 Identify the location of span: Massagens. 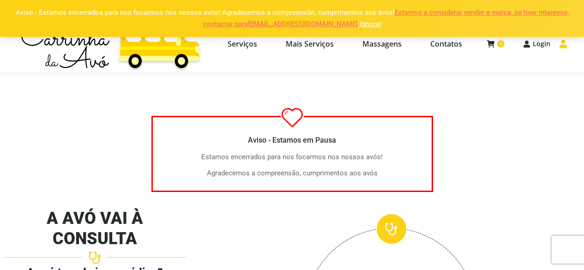
(382, 44).